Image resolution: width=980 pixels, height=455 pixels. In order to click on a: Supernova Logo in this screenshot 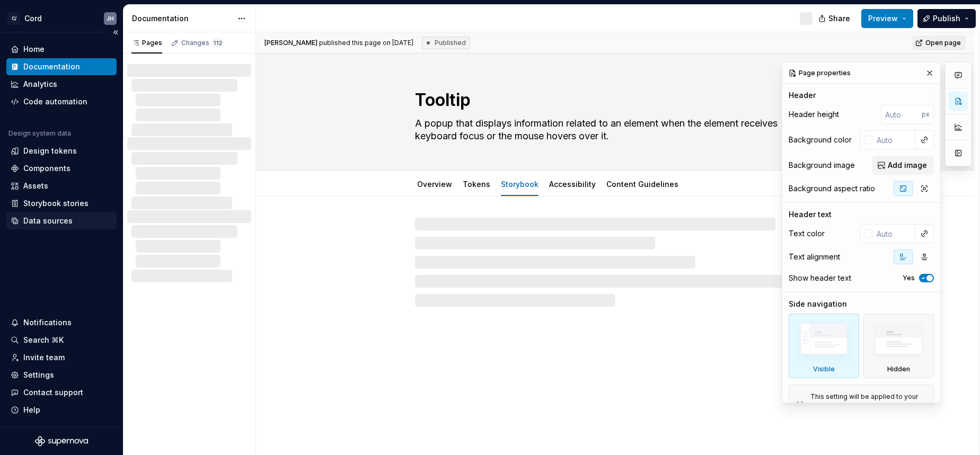, I will do `click(61, 441)`.